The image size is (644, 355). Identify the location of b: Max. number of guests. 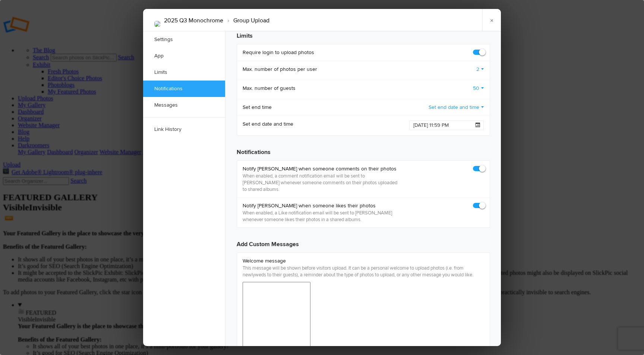
(269, 88).